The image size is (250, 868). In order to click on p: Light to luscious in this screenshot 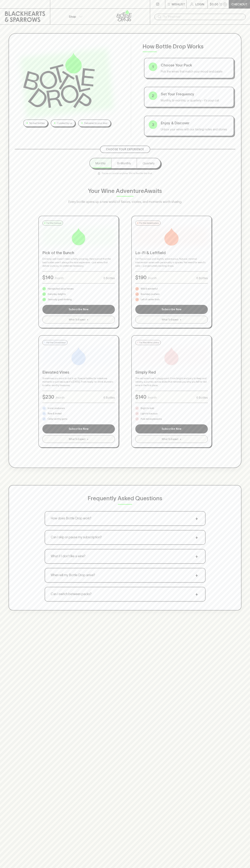, I will do `click(149, 414)`.